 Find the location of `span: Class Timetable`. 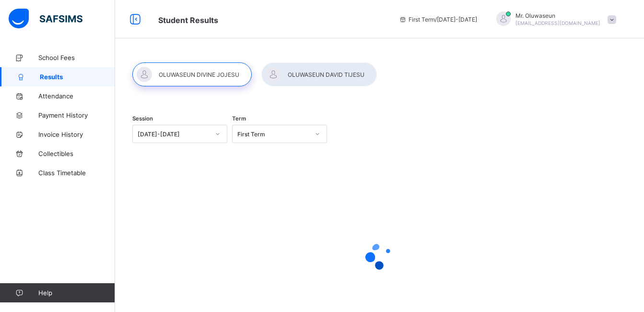

span: Class Timetable is located at coordinates (77, 173).